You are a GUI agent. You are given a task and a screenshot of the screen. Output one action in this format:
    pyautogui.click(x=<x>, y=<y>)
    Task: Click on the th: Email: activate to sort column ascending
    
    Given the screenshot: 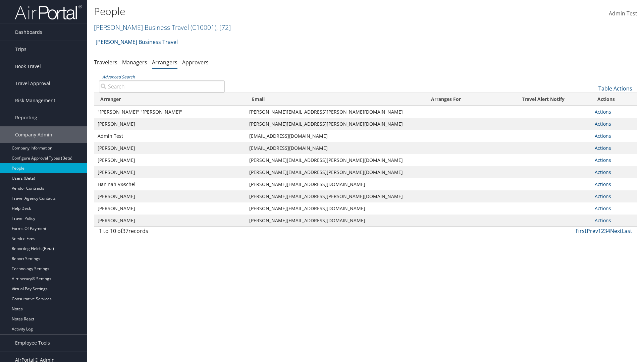 What is the action you would take?
    pyautogui.click(x=336, y=99)
    